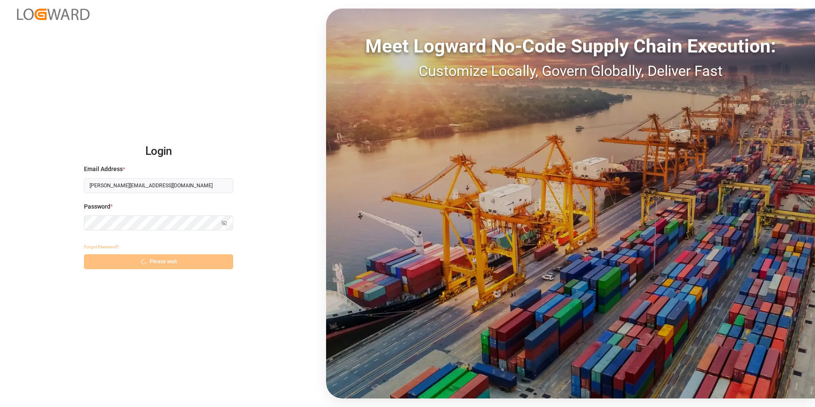 This screenshot has height=407, width=815. Describe the element at coordinates (97, 206) in the screenshot. I see `span: Password` at that location.